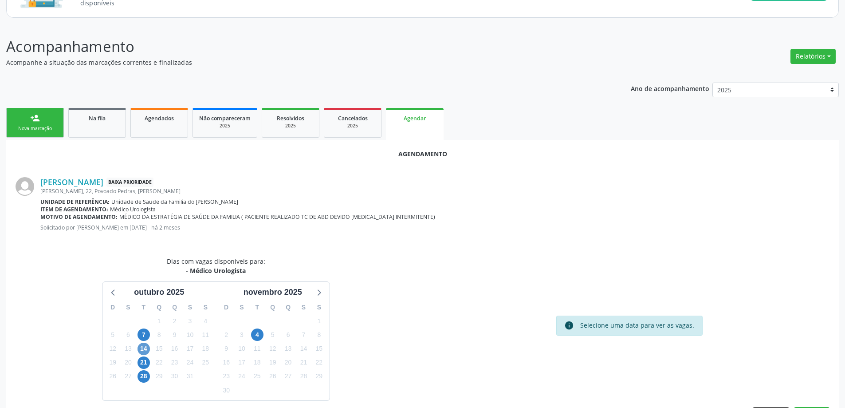 This screenshot has height=408, width=845. I want to click on span: terça-feira, 14 de outubro de 2025, so click(144, 349).